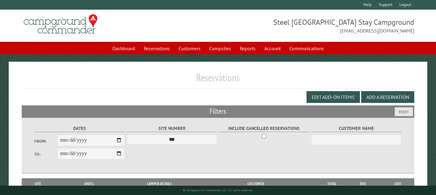  What do you see at coordinates (404, 112) in the screenshot?
I see `button: Reset` at bounding box center [404, 112].